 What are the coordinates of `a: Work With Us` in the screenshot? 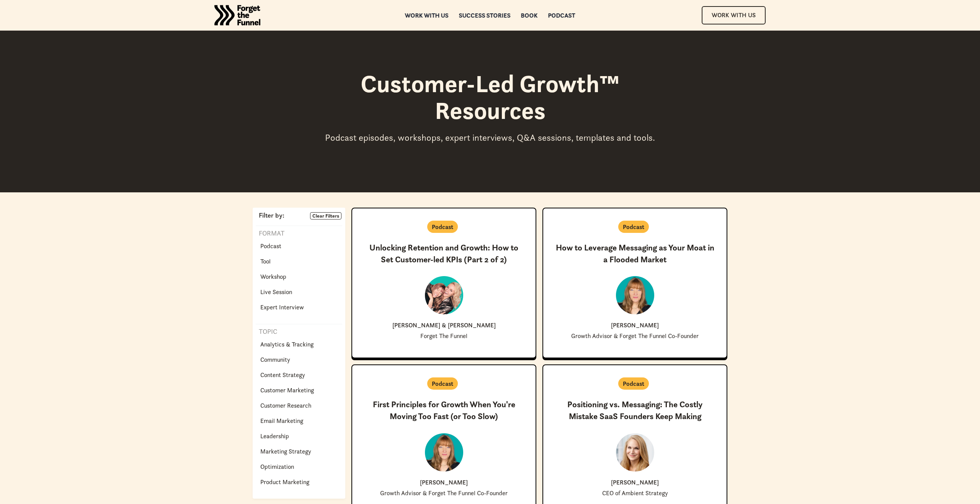 It's located at (733, 15).